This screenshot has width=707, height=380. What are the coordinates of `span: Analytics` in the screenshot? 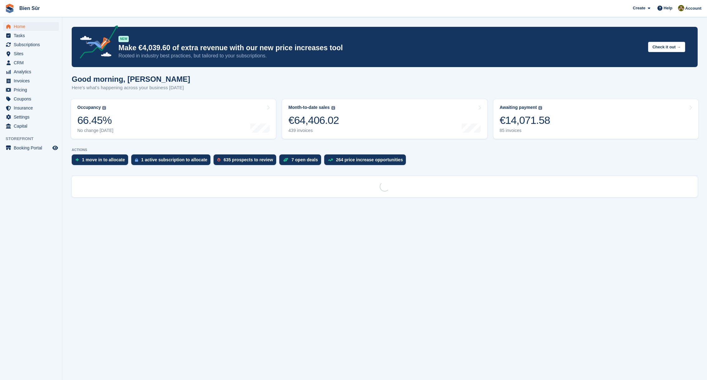 It's located at (32, 72).